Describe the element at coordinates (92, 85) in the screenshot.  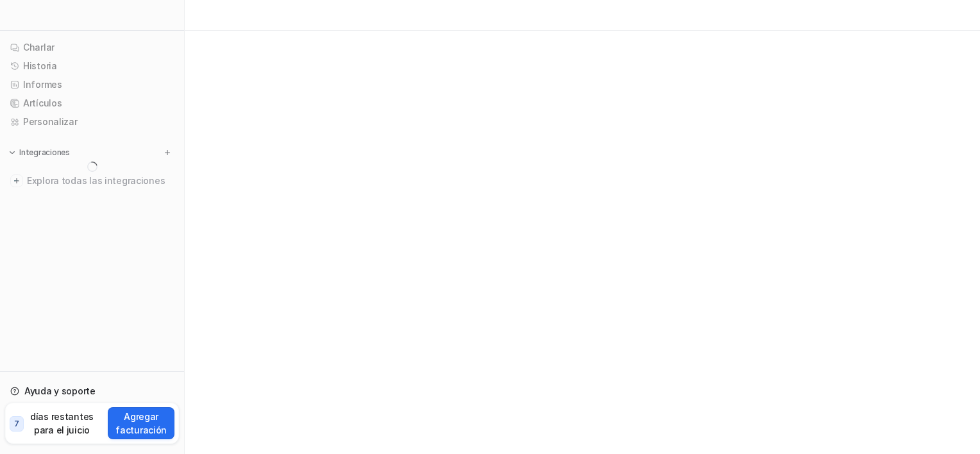
I see `a: Informes` at that location.